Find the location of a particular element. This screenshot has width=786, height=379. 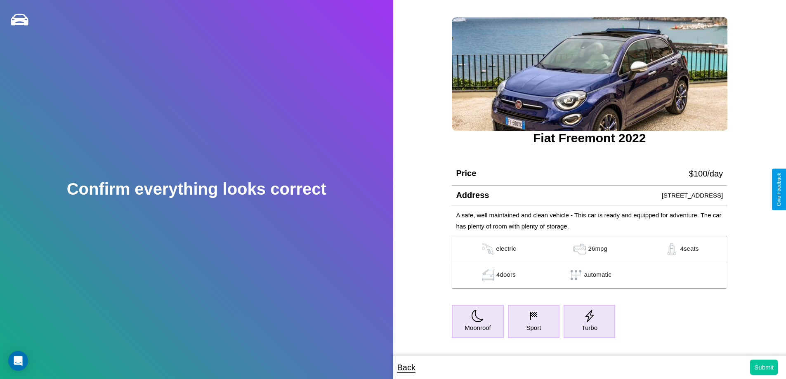

p: Sport is located at coordinates (534, 328).